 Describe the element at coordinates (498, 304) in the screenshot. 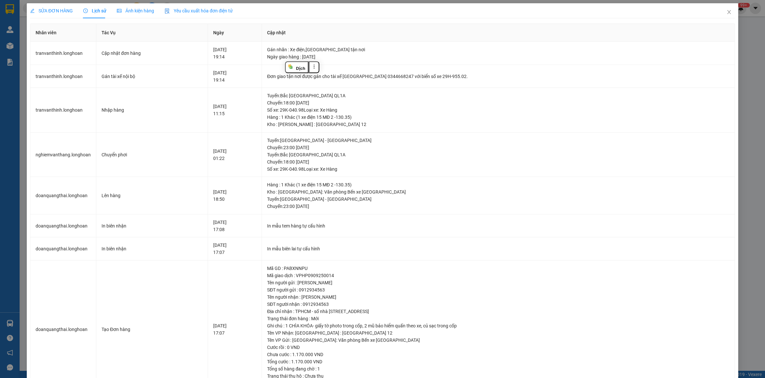

I see `div: SĐT người nhận : 0912934563` at that location.